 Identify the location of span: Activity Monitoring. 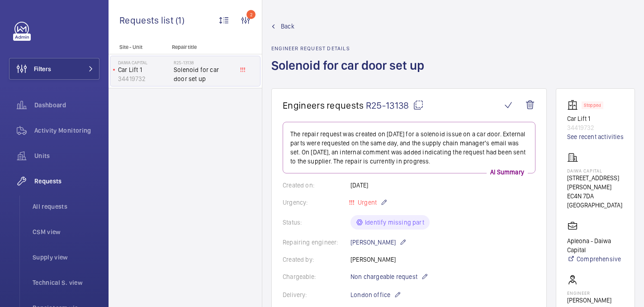
(67, 131).